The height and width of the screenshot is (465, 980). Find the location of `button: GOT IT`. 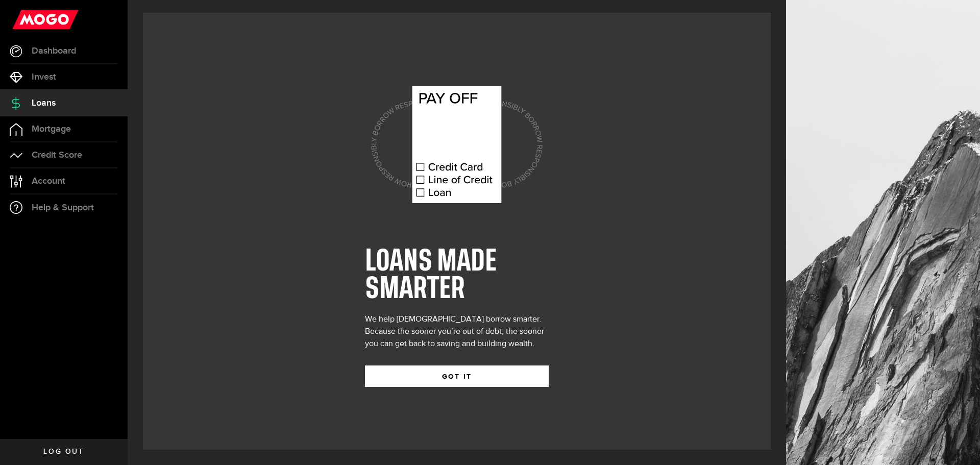

button: GOT IT is located at coordinates (456, 376).